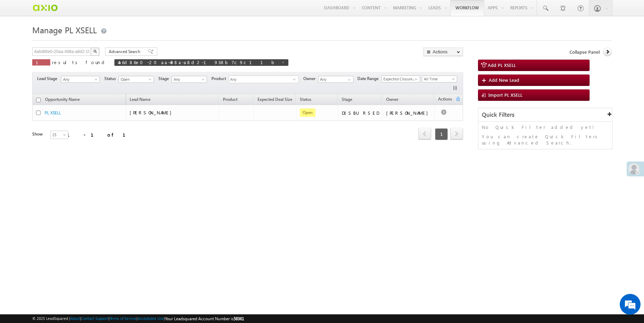 The image size is (644, 323). I want to click on div: Minimize live chat window, so click(122, 12).